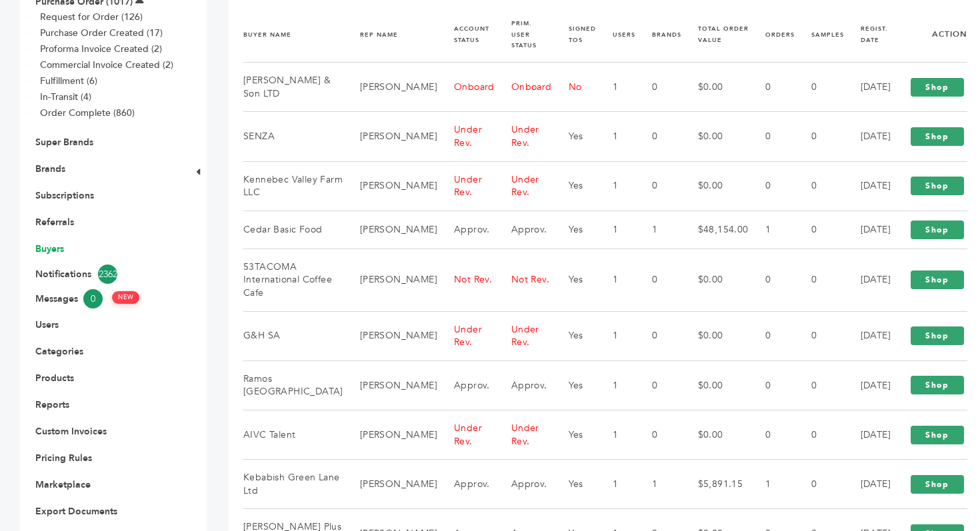 The height and width of the screenshot is (531, 980). Describe the element at coordinates (71, 431) in the screenshot. I see `a: Custom Invoices` at that location.